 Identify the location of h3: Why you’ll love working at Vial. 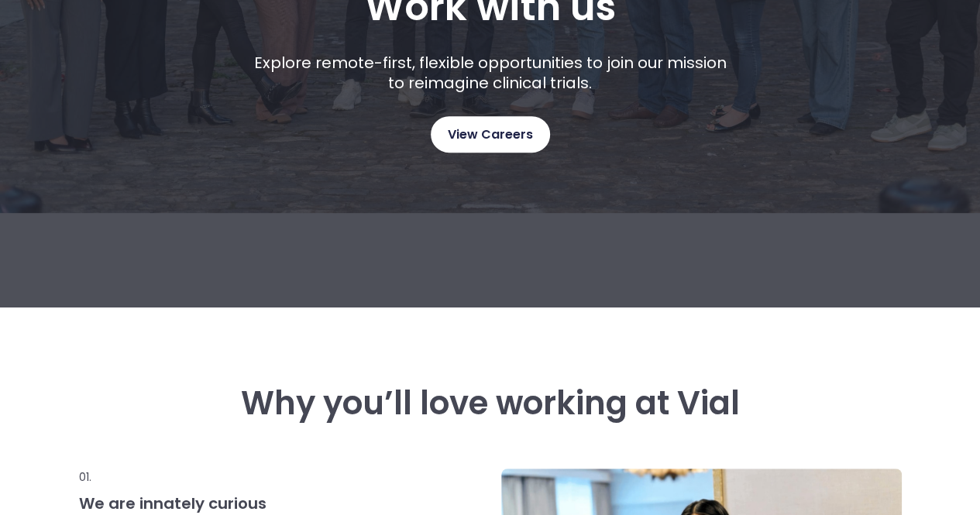
(490, 403).